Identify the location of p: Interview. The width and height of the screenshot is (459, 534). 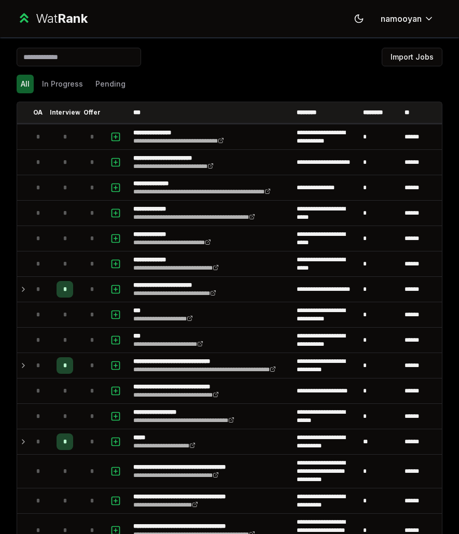
(65, 112).